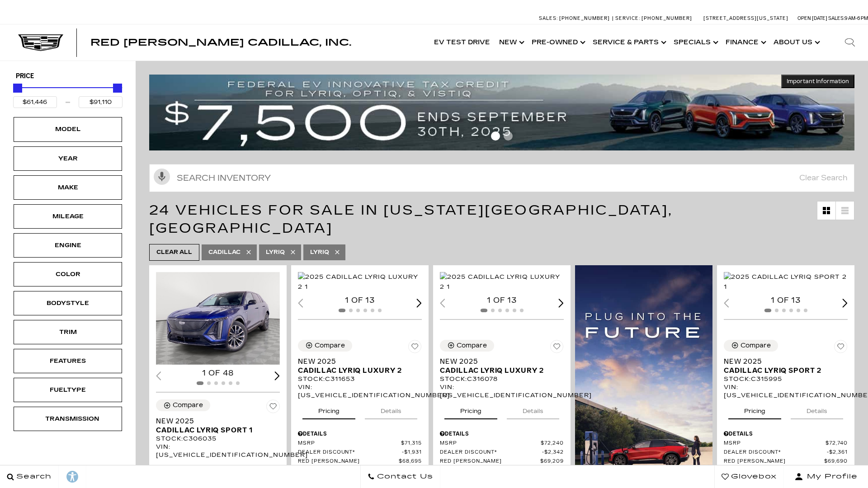  What do you see at coordinates (41, 43) in the screenshot?
I see `a: Cadillac Dark Logo with Cadillac White Text` at bounding box center [41, 43].